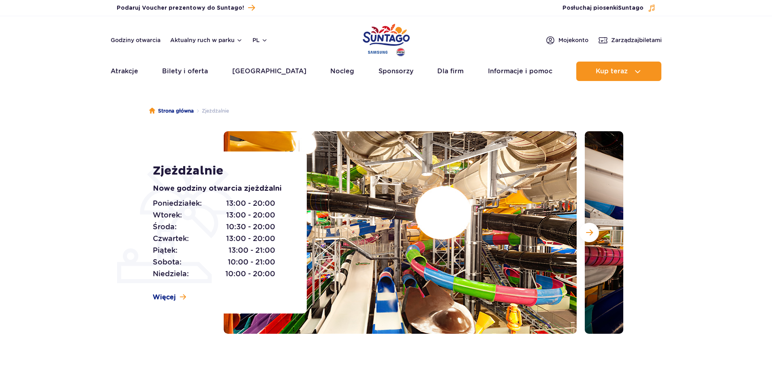  I want to click on h1: Zjeżdżalnie, so click(220, 171).